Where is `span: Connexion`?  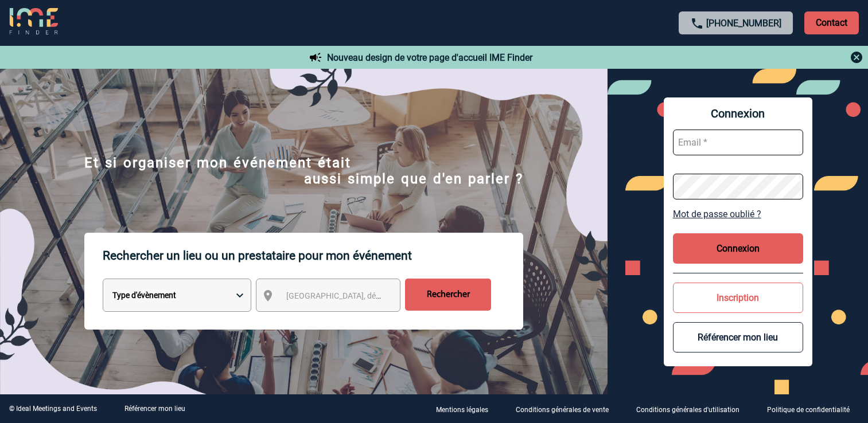 span: Connexion is located at coordinates (738, 114).